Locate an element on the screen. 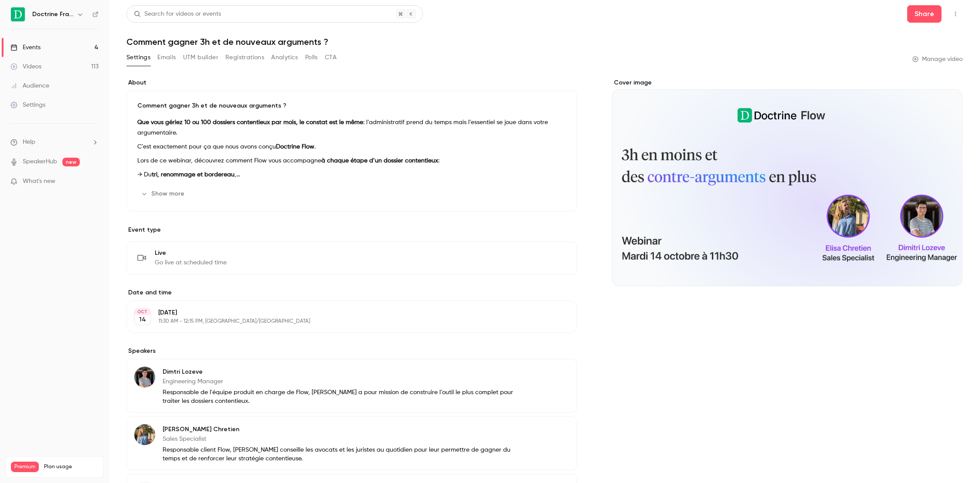 The width and height of the screenshot is (980, 483). button: Registrations is located at coordinates (244, 58).